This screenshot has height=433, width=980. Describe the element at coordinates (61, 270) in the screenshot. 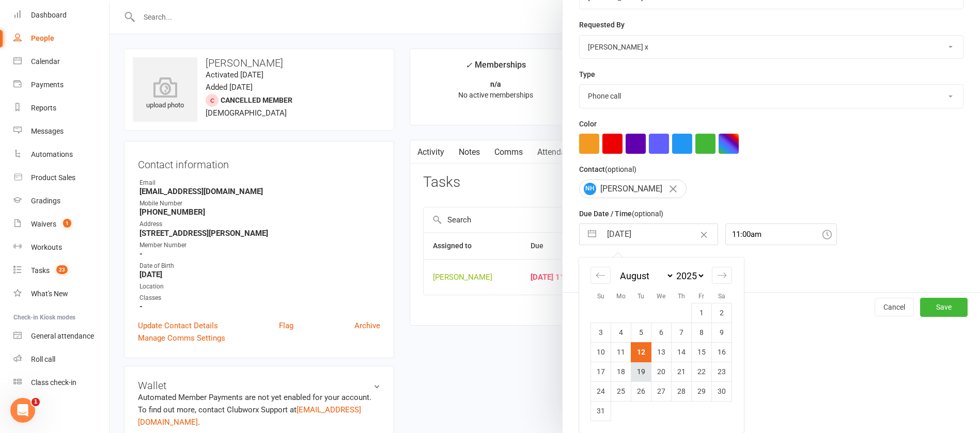

I see `a: Tasks 23` at that location.